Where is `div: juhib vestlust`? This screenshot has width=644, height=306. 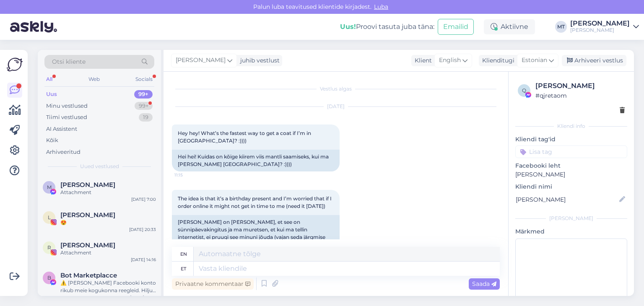 div: juhib vestlust is located at coordinates (258, 61).